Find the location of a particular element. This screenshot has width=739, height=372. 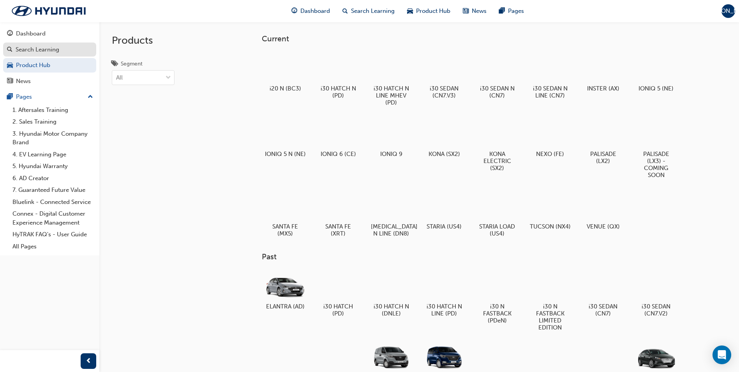

h5: KONA ELECTRIC (SX2) is located at coordinates (497, 161).